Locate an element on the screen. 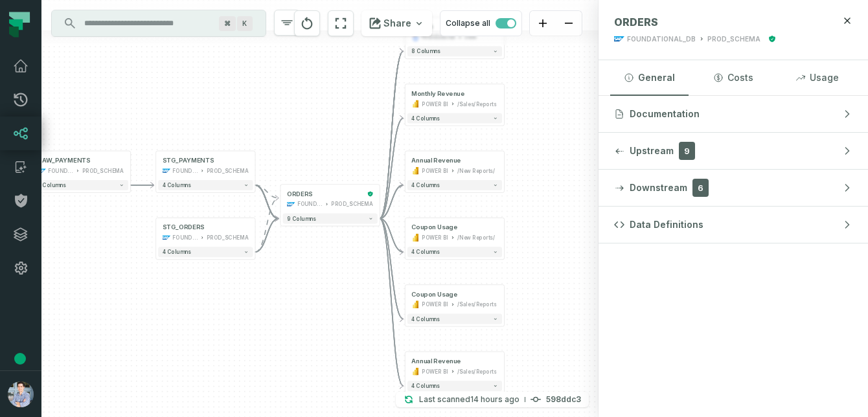  button: Data Definitions is located at coordinates (733, 225).